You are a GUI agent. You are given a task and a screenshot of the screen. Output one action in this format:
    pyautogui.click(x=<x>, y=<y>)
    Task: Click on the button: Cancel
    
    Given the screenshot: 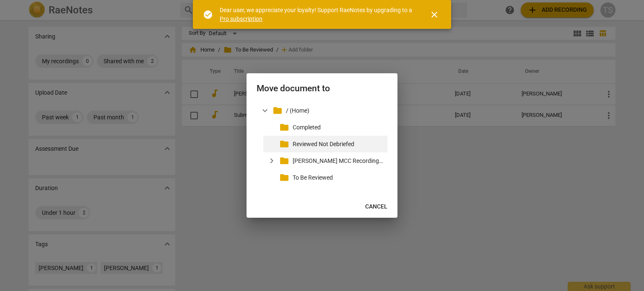 What is the action you would take?
    pyautogui.click(x=376, y=207)
    